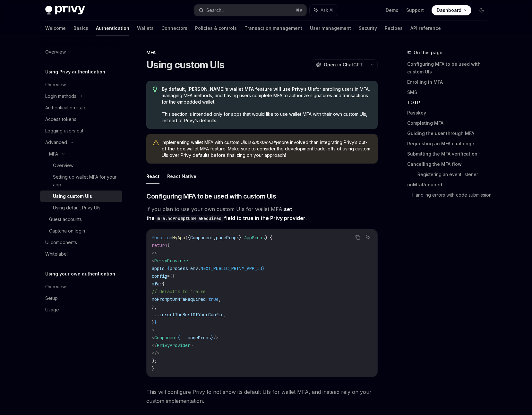 The height and width of the screenshot is (415, 532). Describe the element at coordinates (266, 96) in the screenshot. I see `span: for enrolling users in MFA, managing MFA methods, and having users complete MFA to authorize sign...` at that location.